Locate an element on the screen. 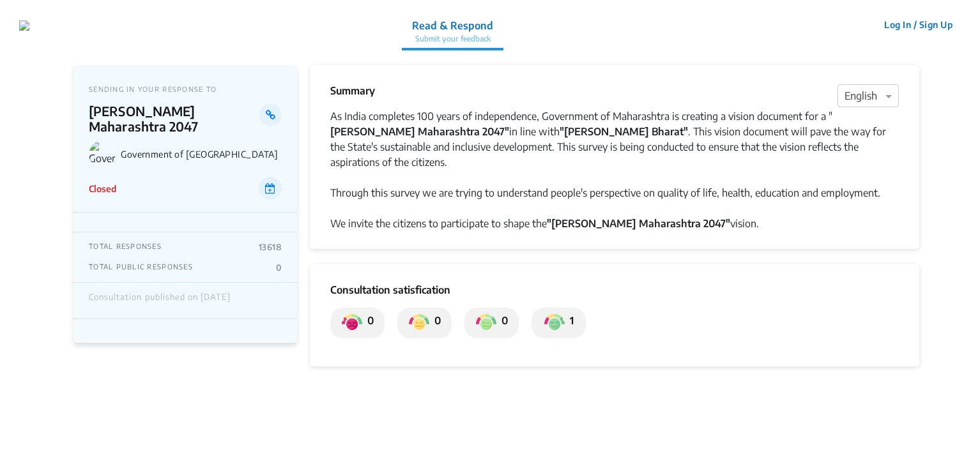  img: 7907nfqetxyivg6ubhai9kg9bhzr is located at coordinates (24, 26).